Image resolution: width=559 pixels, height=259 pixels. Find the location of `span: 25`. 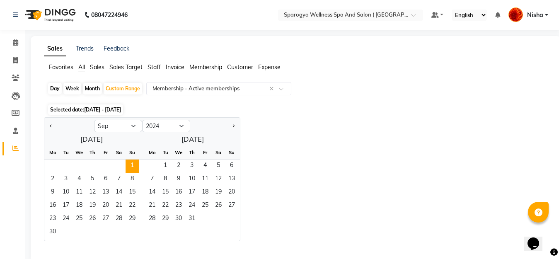

span: 25 is located at coordinates (79, 219).